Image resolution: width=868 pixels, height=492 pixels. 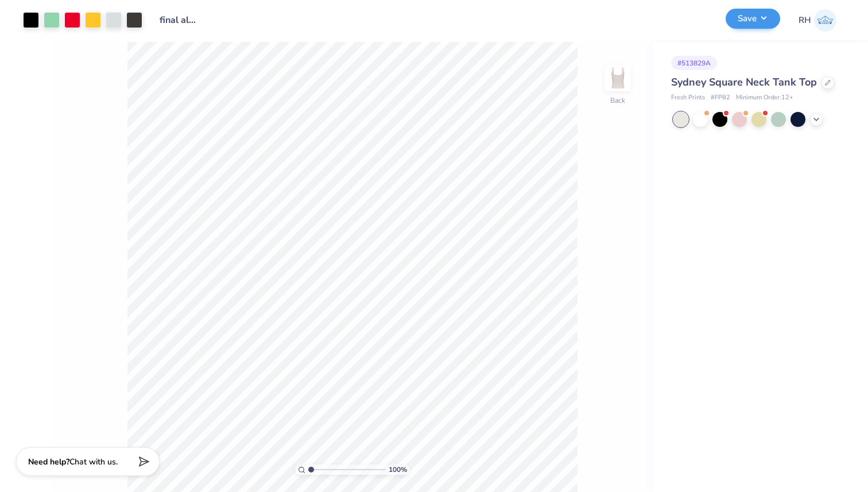 I want to click on div: Back, so click(x=618, y=101).